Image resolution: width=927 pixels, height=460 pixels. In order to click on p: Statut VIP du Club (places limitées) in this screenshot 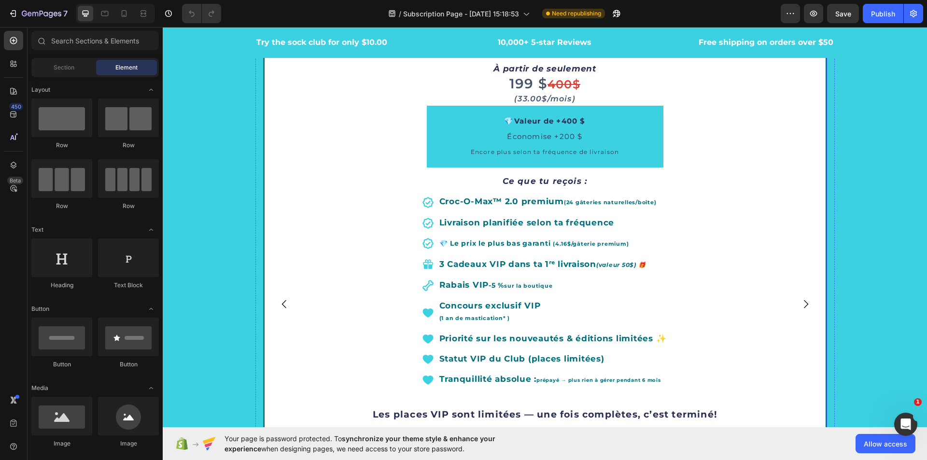, I will do `click(390, 332)`.